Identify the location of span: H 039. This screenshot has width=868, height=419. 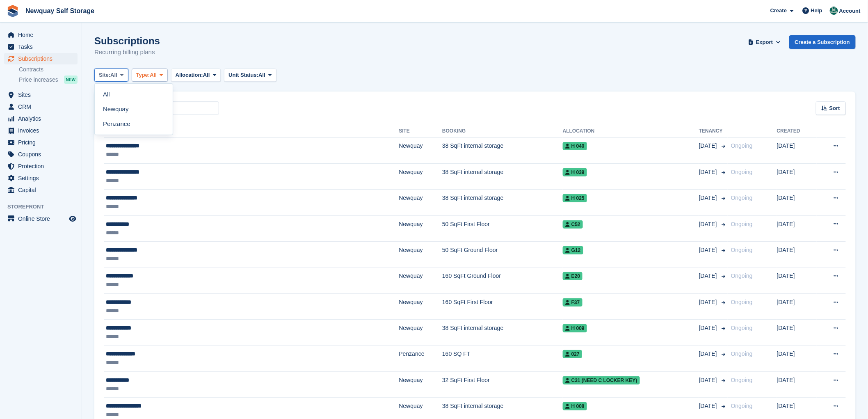
(575, 172).